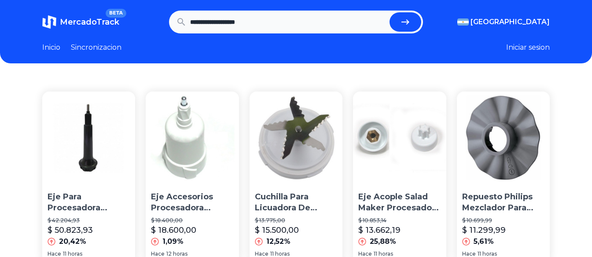 The height and width of the screenshot is (257, 592). What do you see at coordinates (399, 202) in the screenshot?
I see `p: Eje Acople Salad Maker Procesadora Philips Hr1388 Original` at bounding box center [399, 202].